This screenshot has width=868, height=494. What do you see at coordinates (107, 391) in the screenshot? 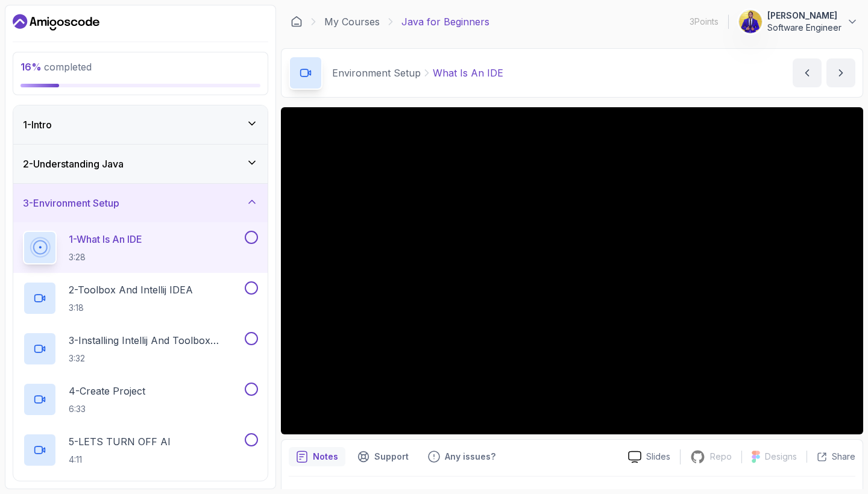
I see `p: 4 - Create Project` at bounding box center [107, 391].